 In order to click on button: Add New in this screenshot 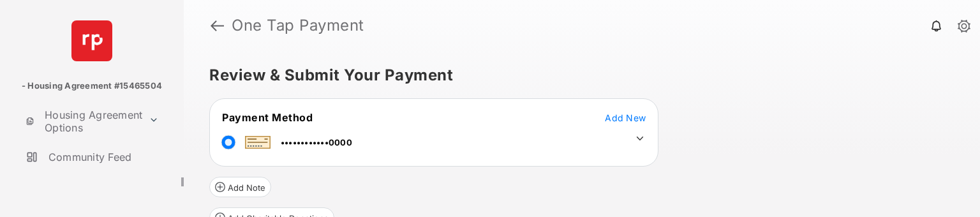, I will do `click(625, 117)`.